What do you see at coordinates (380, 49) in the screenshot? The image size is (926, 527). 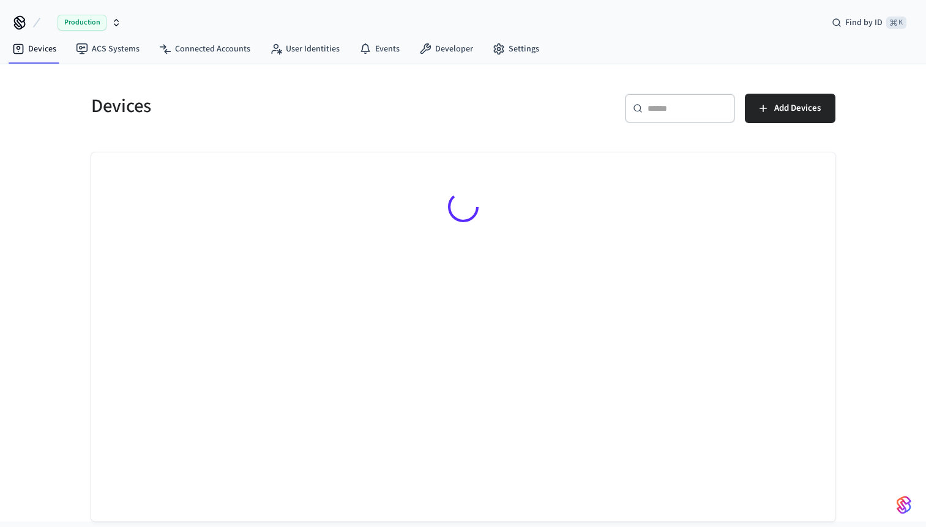 I see `a: Events` at bounding box center [380, 49].